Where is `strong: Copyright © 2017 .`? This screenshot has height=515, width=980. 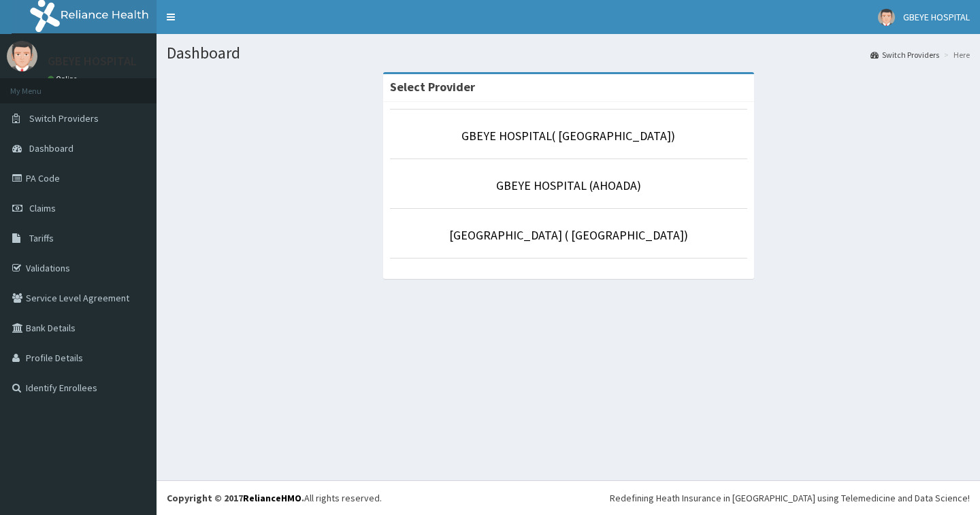 strong: Copyright © 2017 . is located at coordinates (235, 498).